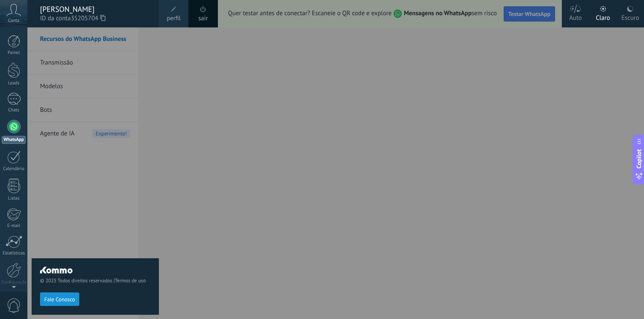 Image resolution: width=644 pixels, height=319 pixels. Describe the element at coordinates (630, 17) in the screenshot. I see `div: Escuro` at that location.